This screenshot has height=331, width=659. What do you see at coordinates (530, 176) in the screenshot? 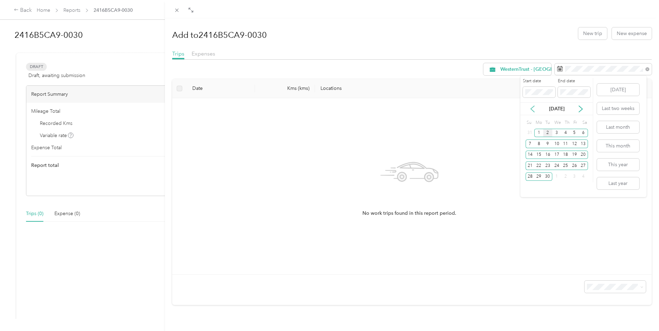
I see `div: 28` at bounding box center [530, 176].